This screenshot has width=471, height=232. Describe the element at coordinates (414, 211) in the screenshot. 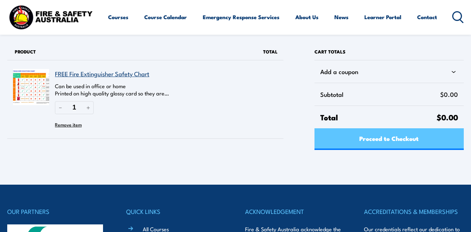

I see `h4: ACCREDITATIONS & MEMBERSHIPS` at that location.